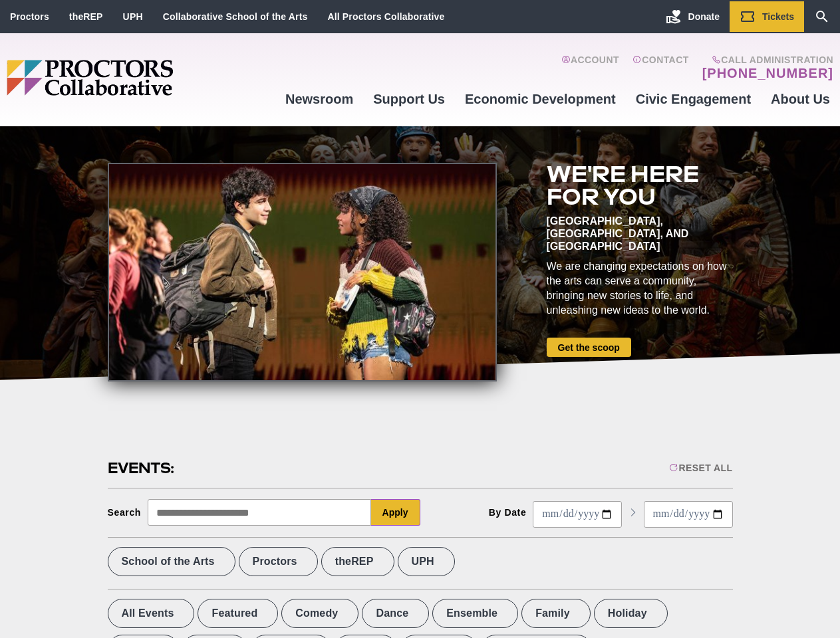 Image resolution: width=840 pixels, height=638 pixels. Describe the element at coordinates (409, 99) in the screenshot. I see `a: Support Us` at that location.